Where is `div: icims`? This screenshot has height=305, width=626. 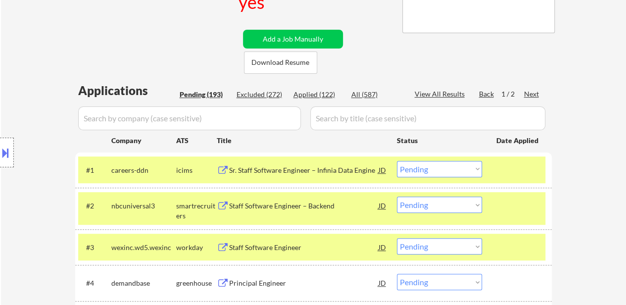
div: icims is located at coordinates (197, 170).